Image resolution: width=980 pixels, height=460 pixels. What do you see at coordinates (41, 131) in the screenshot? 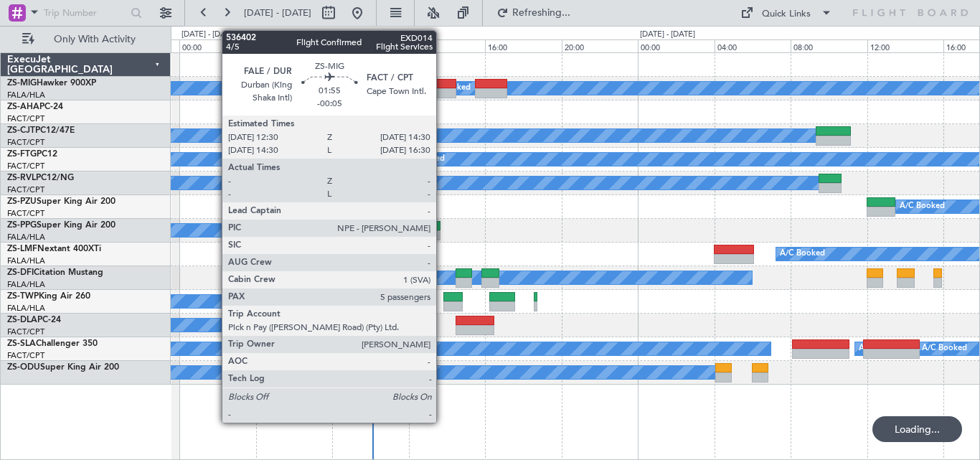
I see `a: ZS-CJTPC12/47E` at bounding box center [41, 131].